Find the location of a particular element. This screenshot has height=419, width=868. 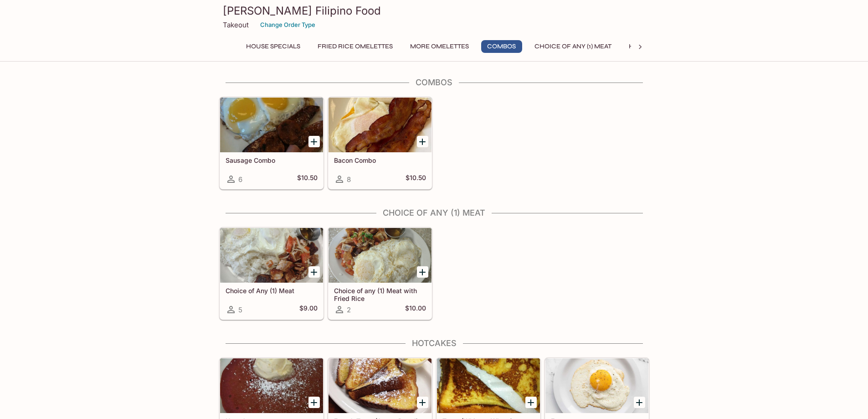

button: Add Sausage Combo is located at coordinates (314, 141).